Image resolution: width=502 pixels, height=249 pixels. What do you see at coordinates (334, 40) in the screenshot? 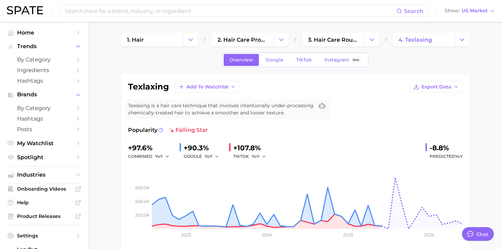
I see `span: 3. hair care routines` at bounding box center [334, 40].